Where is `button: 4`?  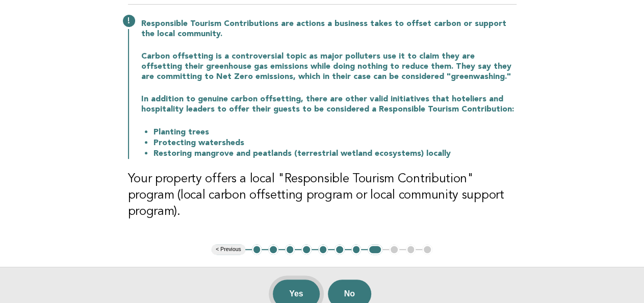 button: 4 is located at coordinates (307, 249).